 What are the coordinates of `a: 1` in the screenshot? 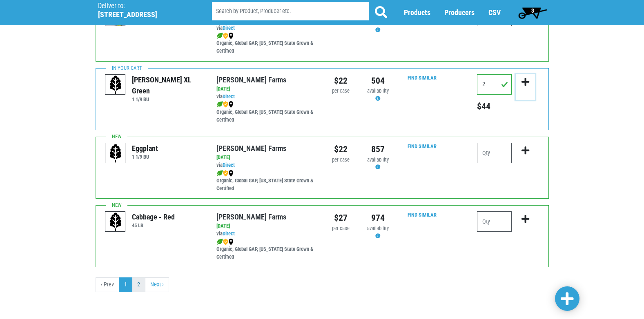 It's located at (125, 285).